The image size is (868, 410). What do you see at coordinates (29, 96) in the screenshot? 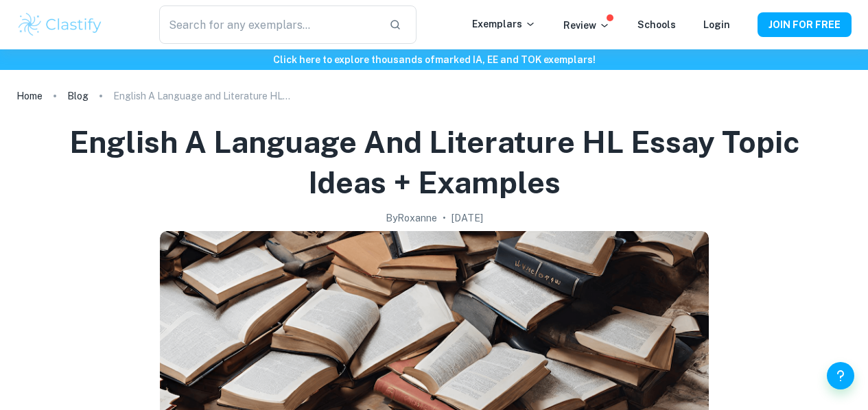
I see `a: Home` at bounding box center [29, 96].